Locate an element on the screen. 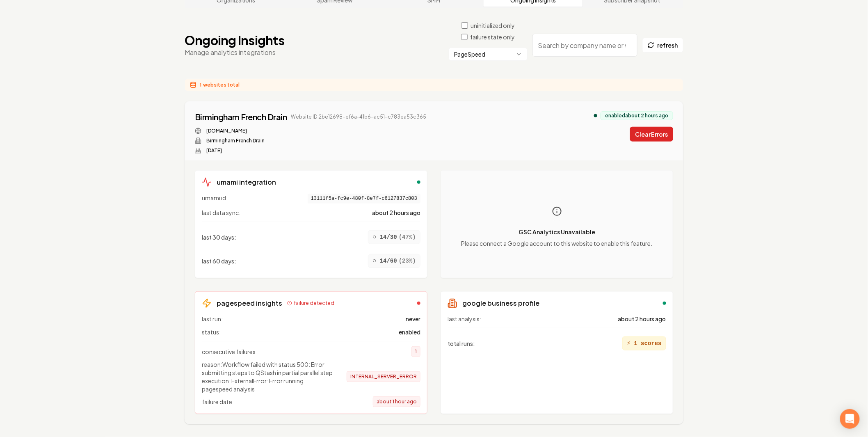 The image size is (868, 437). span: about 1 hour ago is located at coordinates (397, 402).